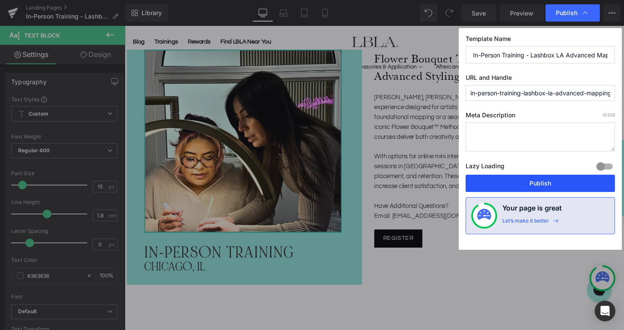 The image size is (624, 330). I want to click on h4: Your page is great, so click(532, 210).